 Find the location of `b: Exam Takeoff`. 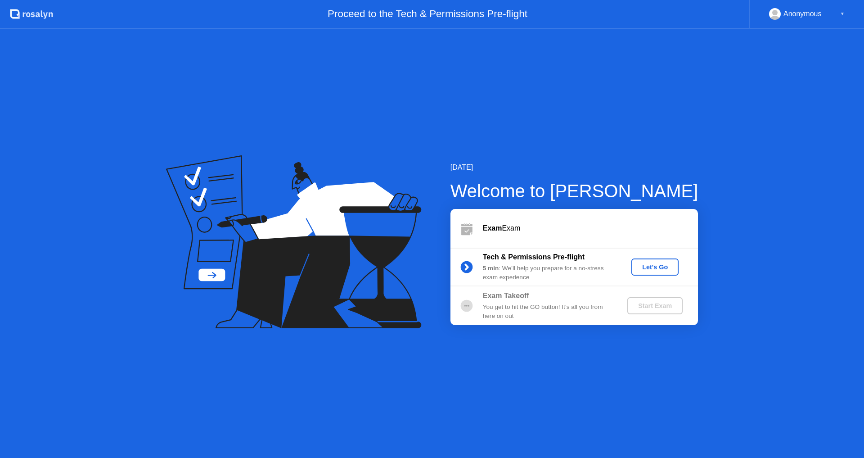

b: Exam Takeoff is located at coordinates (506, 295).